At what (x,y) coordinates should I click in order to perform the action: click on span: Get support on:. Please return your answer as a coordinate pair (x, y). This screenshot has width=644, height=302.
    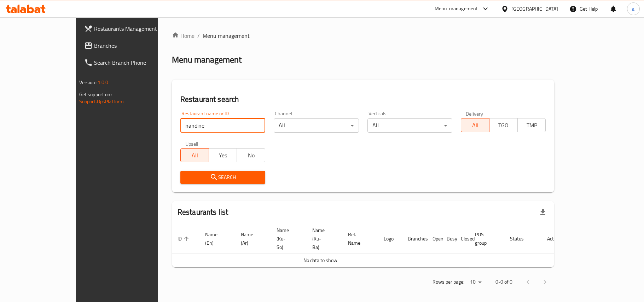
    Looking at the image, I should click on (96, 95).